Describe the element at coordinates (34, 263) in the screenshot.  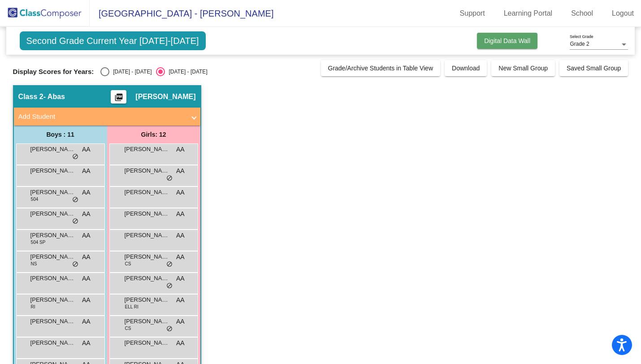
I see `span: NS` at that location.